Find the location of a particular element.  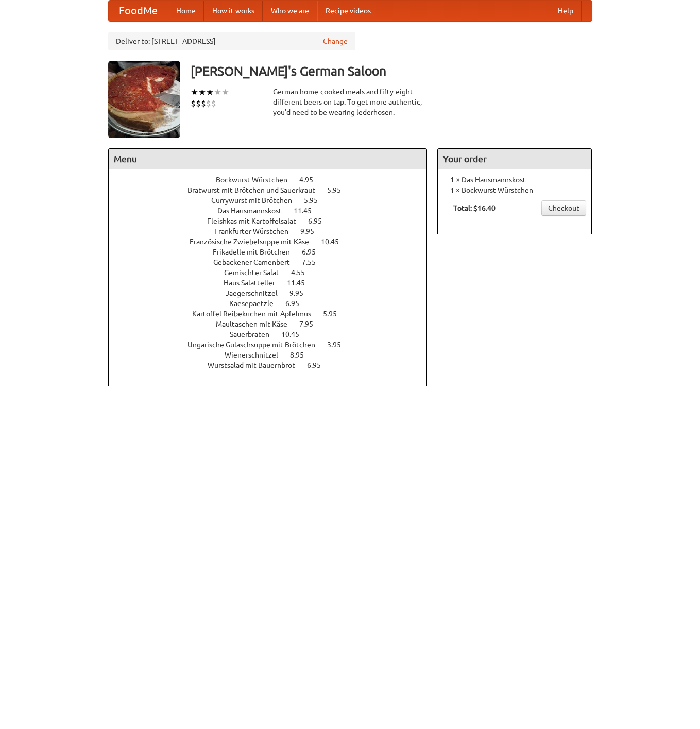

a: Fleishkas mit Kartoffelsalat 6.95 is located at coordinates (274, 221).